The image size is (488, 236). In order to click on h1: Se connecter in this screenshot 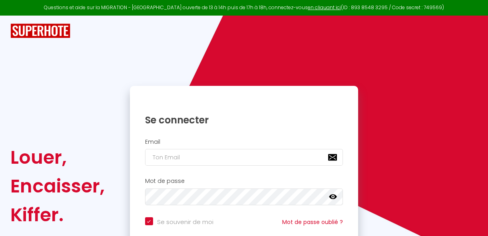, I will do `click(244, 120)`.